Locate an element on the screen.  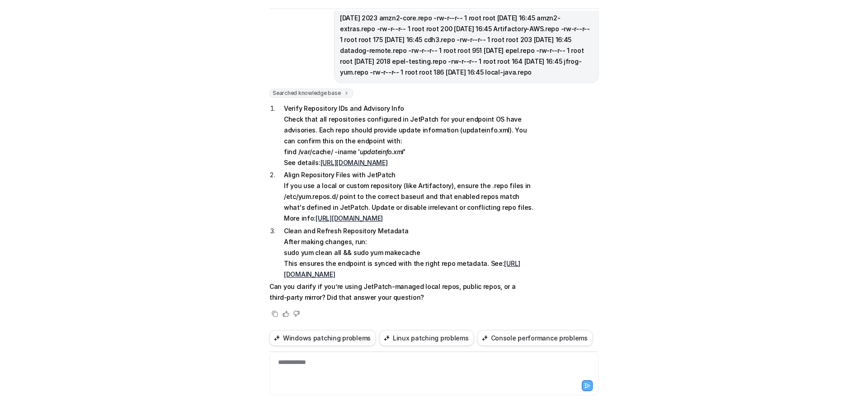
p: Verify Repository IDs and Advisory Info Check that all repositories configured in JetPatch for yo... is located at coordinates (409, 136).